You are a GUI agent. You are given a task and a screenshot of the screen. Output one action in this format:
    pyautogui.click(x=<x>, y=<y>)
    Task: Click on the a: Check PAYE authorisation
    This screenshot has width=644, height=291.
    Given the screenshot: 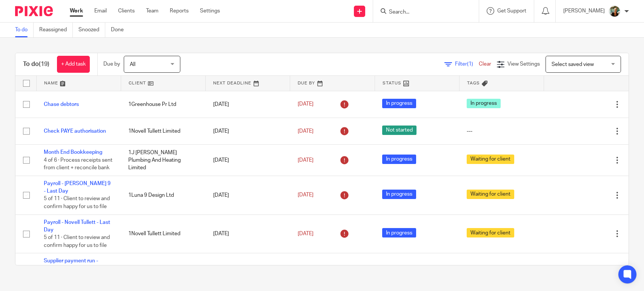 What is the action you would take?
    pyautogui.click(x=75, y=131)
    